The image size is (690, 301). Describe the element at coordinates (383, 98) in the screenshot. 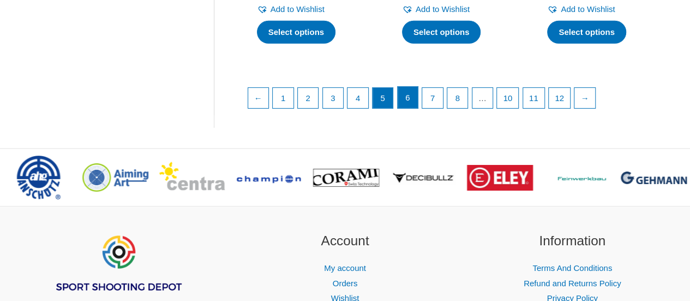

I see `span: Page 5` at that location.